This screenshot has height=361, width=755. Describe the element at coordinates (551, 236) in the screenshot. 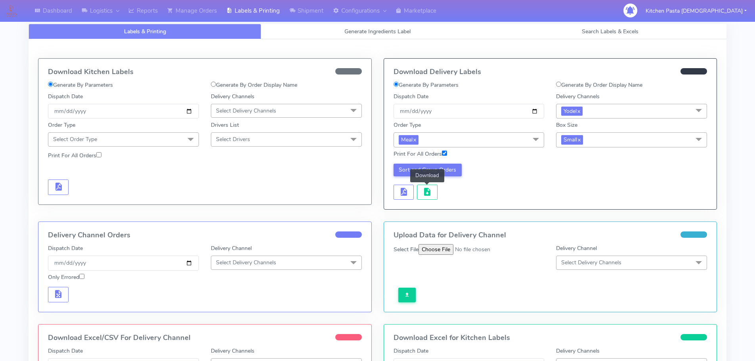

I see `h4: Upload Data for Delivery Channel` at that location.